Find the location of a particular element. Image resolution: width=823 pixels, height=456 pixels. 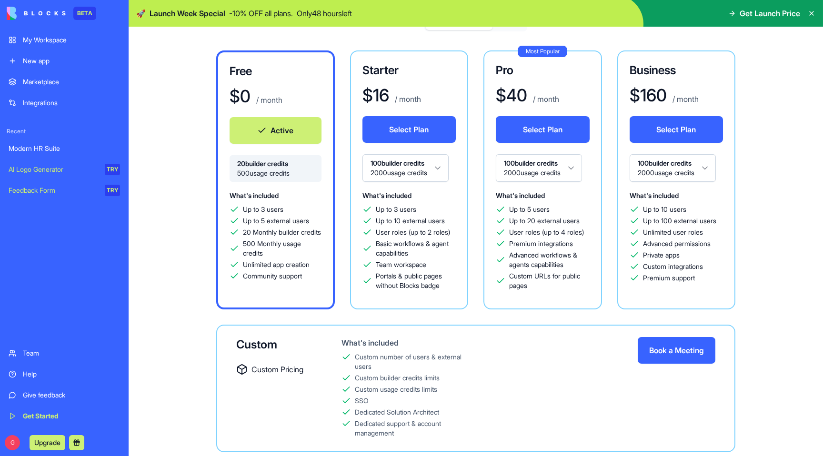

div: Team is located at coordinates (71, 353).